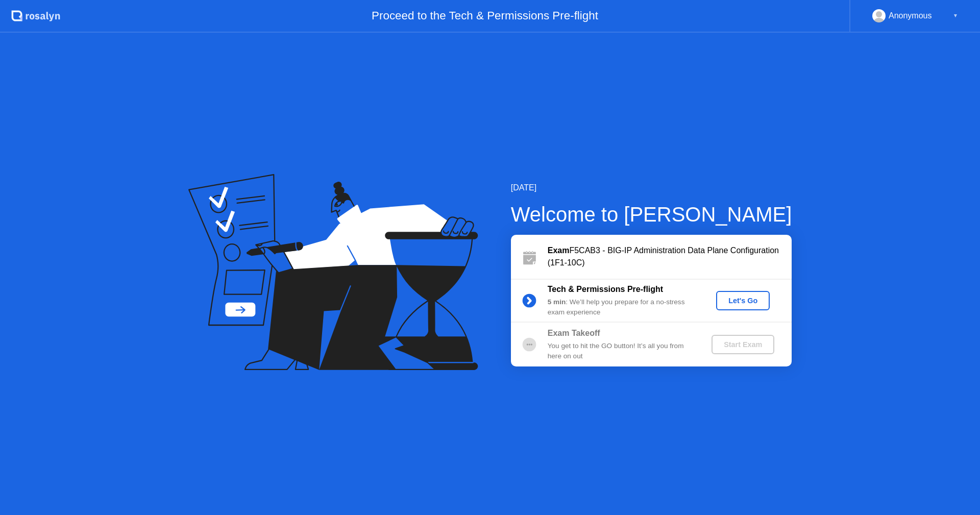  I want to click on b: Exam, so click(559, 250).